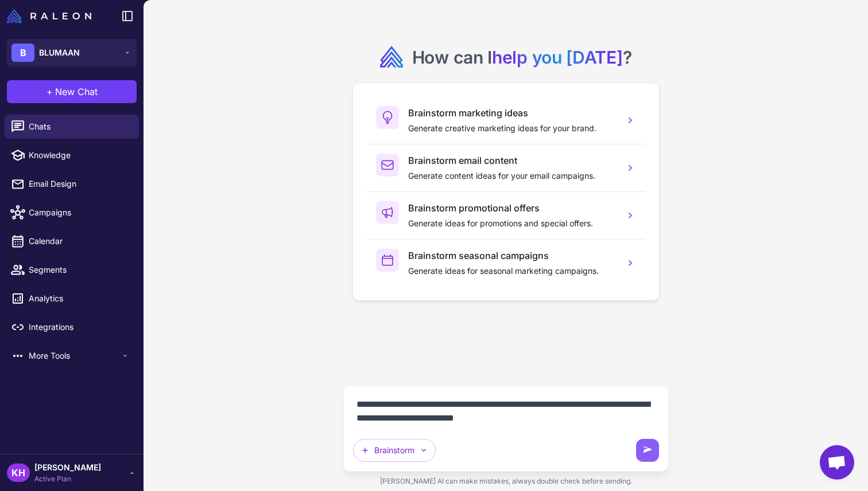 The image size is (868, 491). Describe the element at coordinates (72, 270) in the screenshot. I see `a: Segments` at that location.